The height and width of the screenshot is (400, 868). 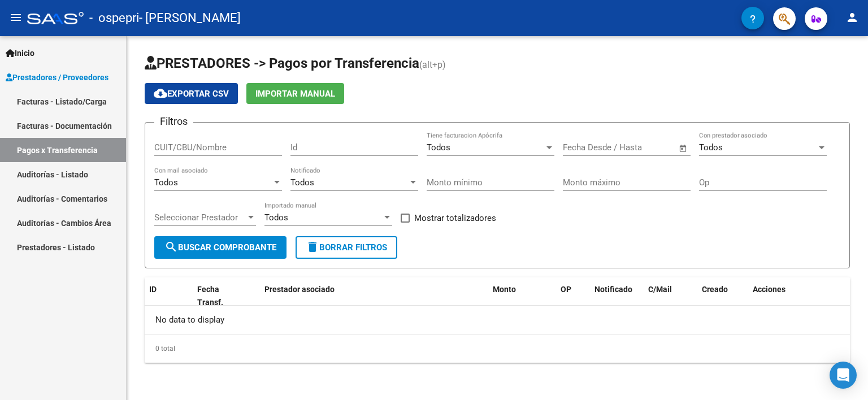 I want to click on button: Borrar Filtros, so click(x=346, y=248).